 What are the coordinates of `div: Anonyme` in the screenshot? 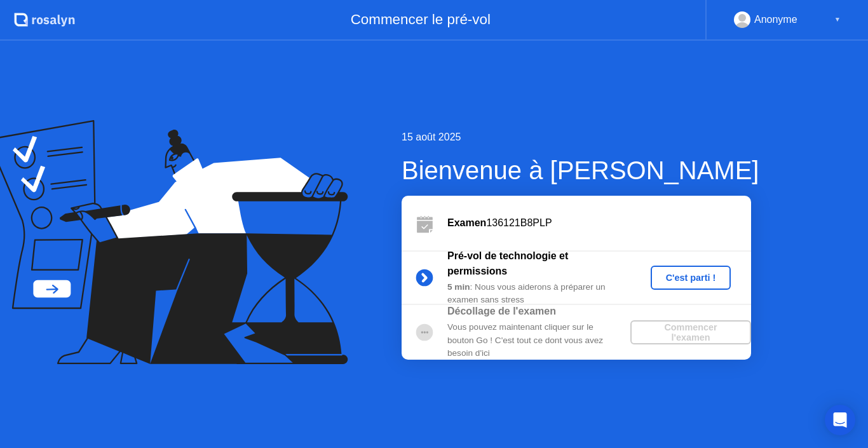 It's located at (776, 20).